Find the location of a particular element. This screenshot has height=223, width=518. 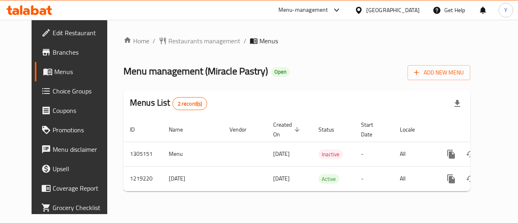

a: Menu disclaimer is located at coordinates (77, 149).